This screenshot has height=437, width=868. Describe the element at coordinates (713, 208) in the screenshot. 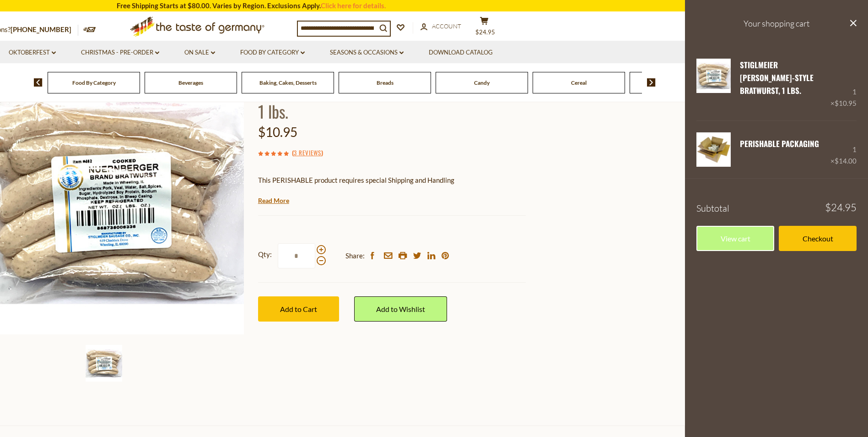

I see `span: Subtotal` at that location.